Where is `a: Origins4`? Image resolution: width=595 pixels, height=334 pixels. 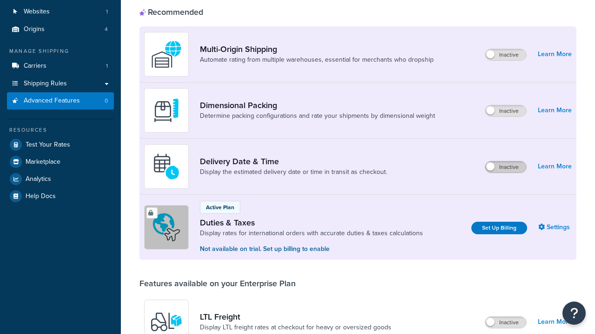
a: Origins4 is located at coordinates (60, 29).